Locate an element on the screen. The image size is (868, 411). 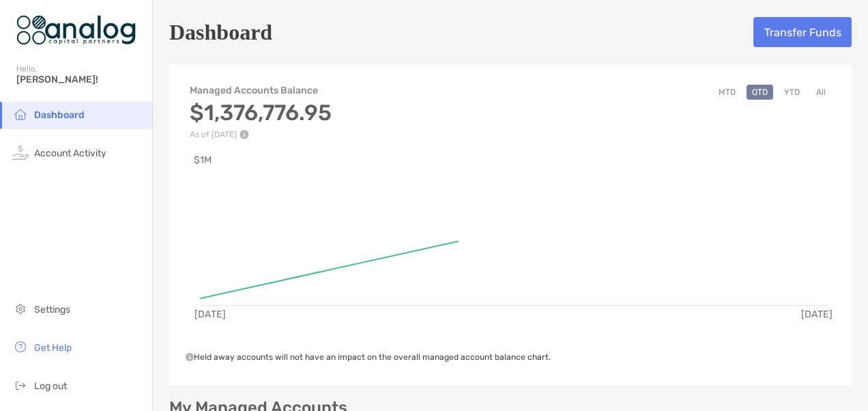
button: YTD is located at coordinates (791, 92).